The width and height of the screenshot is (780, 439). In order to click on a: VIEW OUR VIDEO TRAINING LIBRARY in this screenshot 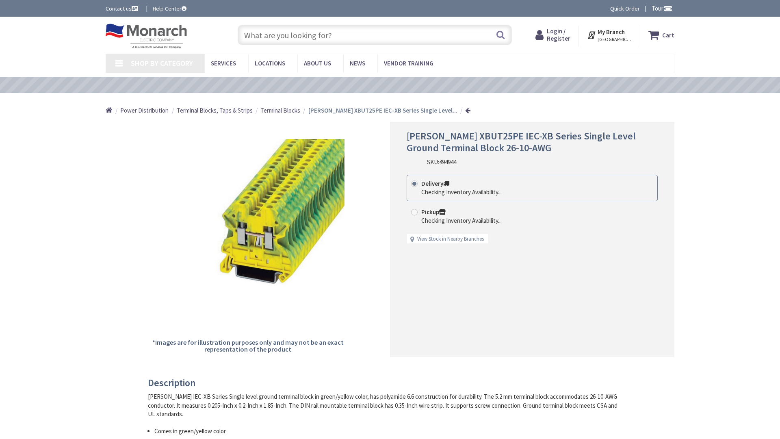, I will do `click(384, 85)`.